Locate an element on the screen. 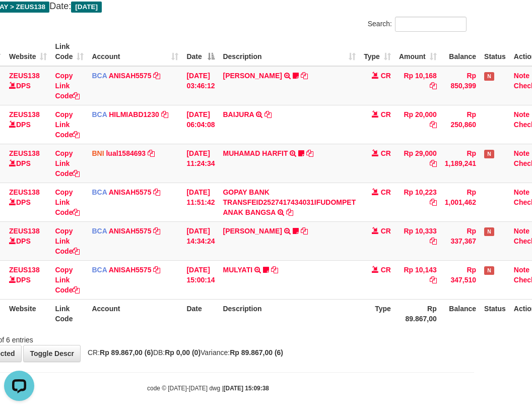 The width and height of the screenshot is (532, 409). td: Rp 10,223 is located at coordinates (418, 201).